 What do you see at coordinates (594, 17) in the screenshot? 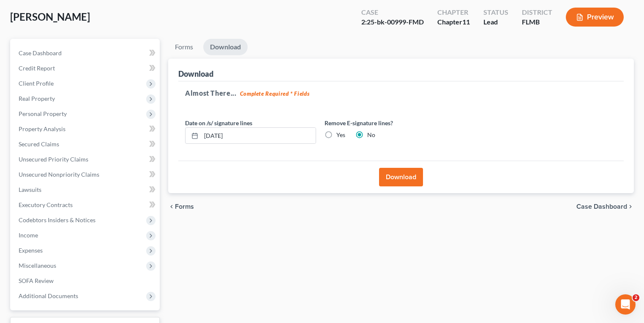
I see `button: Preview` at bounding box center [594, 17].